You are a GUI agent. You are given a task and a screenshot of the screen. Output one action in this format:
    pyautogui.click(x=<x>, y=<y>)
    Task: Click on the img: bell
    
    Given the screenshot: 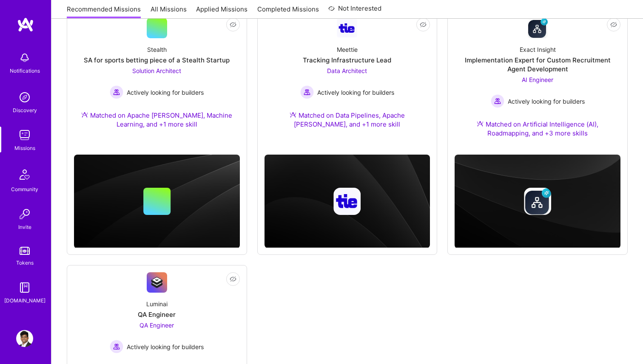 What is the action you would take?
    pyautogui.click(x=24, y=58)
    